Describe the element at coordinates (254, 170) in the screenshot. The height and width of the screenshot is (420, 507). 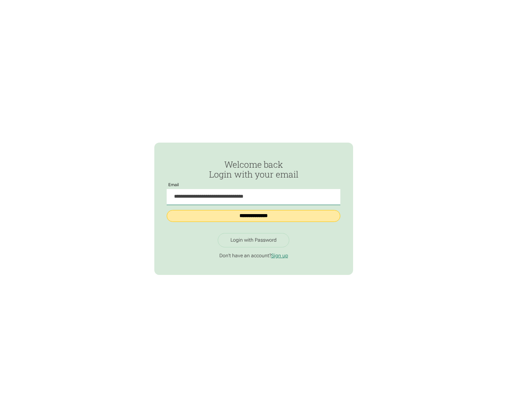
I see `h2: Welcome back Login with your email` at that location.